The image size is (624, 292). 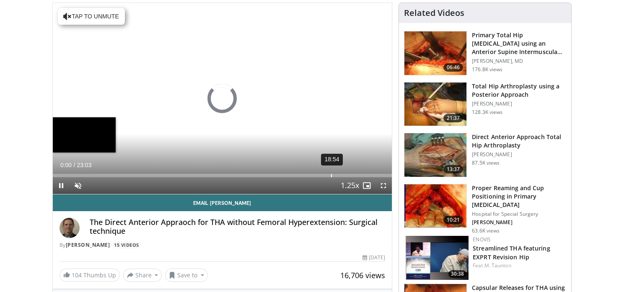 I want to click on a: Streamlined THA featuring EXPRT Revision Hip, so click(x=511, y=253).